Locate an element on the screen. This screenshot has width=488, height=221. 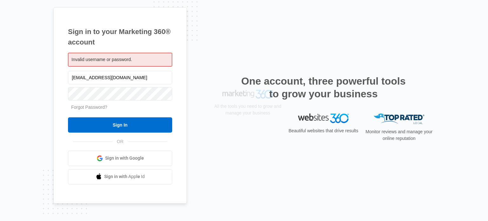
img: Top Rated Local is located at coordinates (399, 119).